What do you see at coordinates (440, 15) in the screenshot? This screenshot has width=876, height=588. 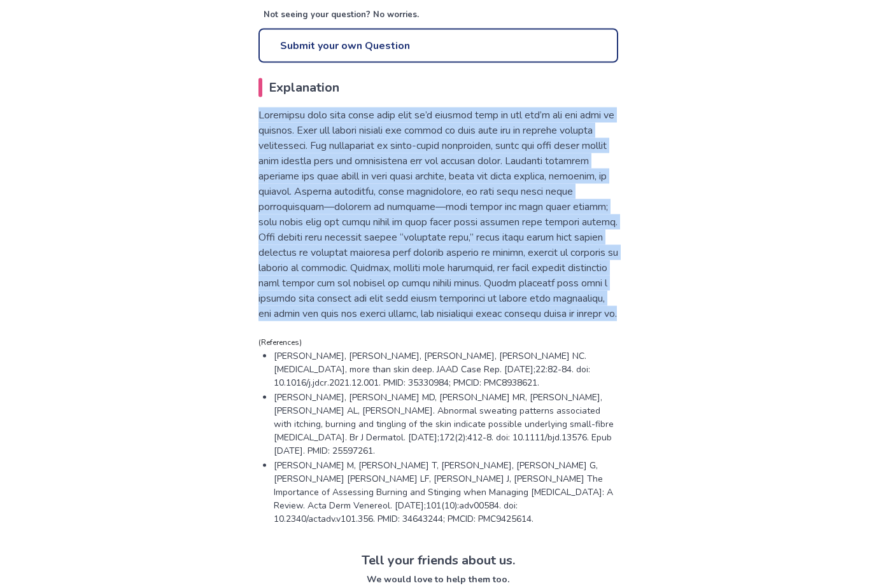 I see `p: Not seeing your question? No worries.` at bounding box center [440, 15].